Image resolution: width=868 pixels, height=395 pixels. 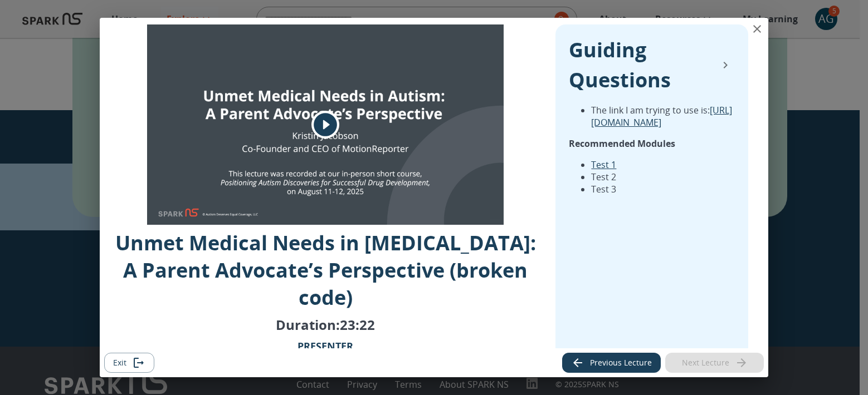 What do you see at coordinates (325, 324) in the screenshot?
I see `p: Duration: 23:22` at bounding box center [325, 324].